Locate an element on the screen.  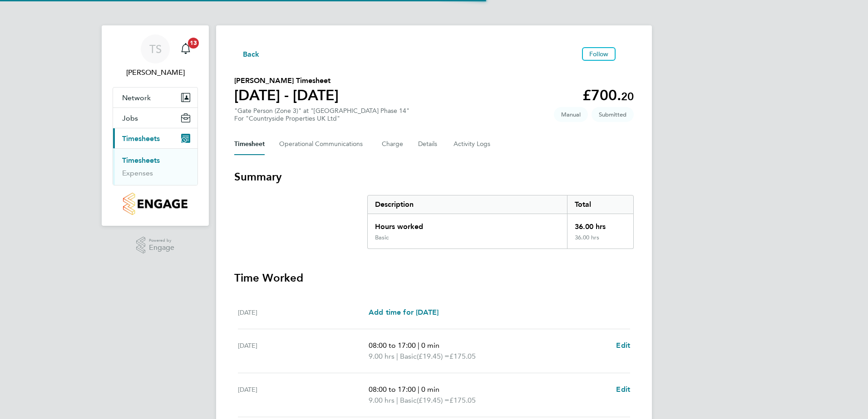
button: Network is located at coordinates (155, 98).